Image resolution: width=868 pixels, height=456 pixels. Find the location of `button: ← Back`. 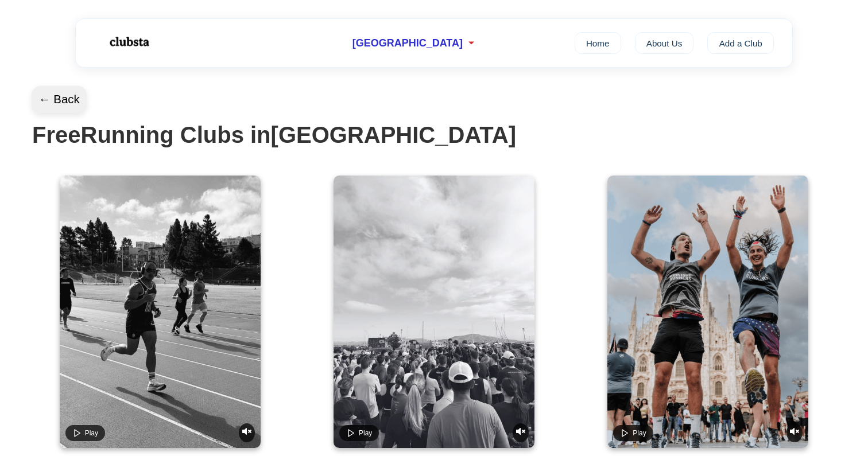

button: ← Back is located at coordinates (59, 100).